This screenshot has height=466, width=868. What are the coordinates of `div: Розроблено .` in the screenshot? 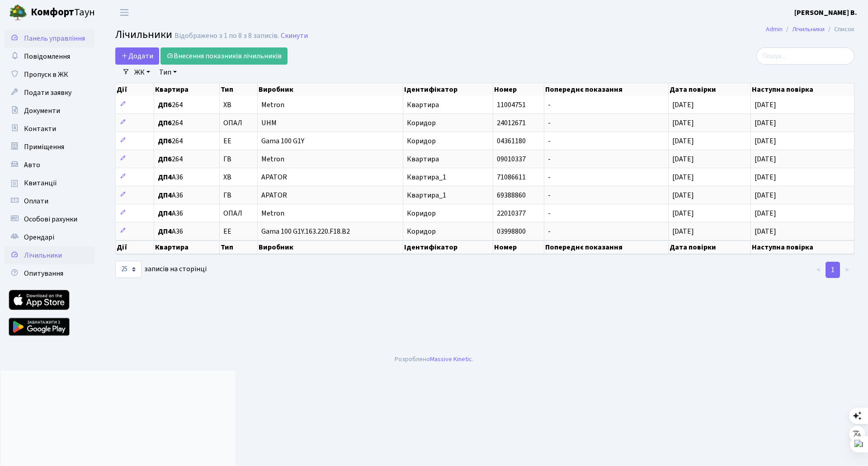 It's located at (434, 359).